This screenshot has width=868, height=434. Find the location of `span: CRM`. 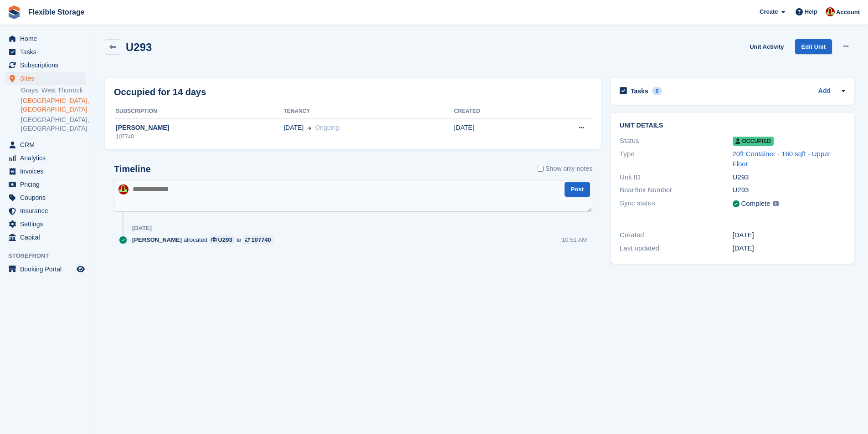

span: CRM is located at coordinates (48, 145).